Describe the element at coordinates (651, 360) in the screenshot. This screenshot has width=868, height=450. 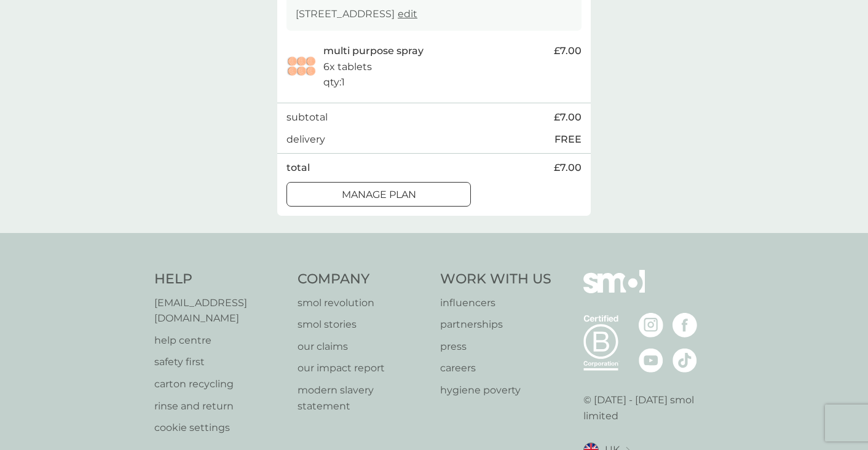
I see `img: visit the smol Youtube page` at that location.